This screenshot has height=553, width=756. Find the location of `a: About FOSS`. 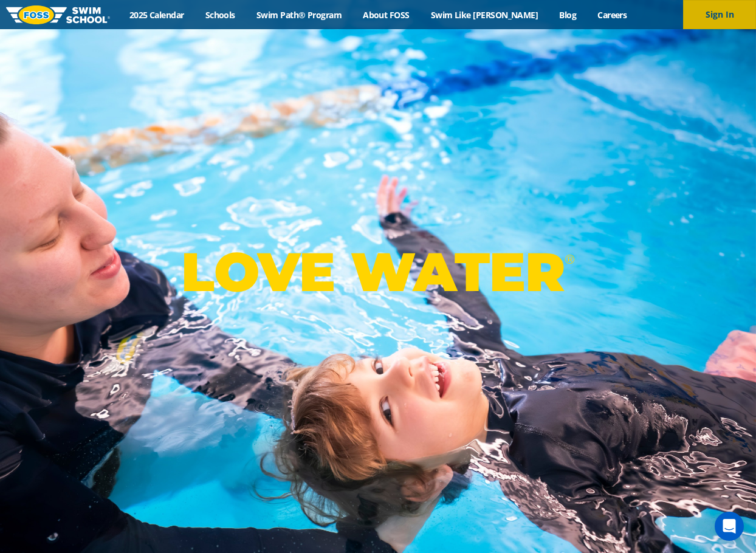

a: About FOSS is located at coordinates (387, 15).